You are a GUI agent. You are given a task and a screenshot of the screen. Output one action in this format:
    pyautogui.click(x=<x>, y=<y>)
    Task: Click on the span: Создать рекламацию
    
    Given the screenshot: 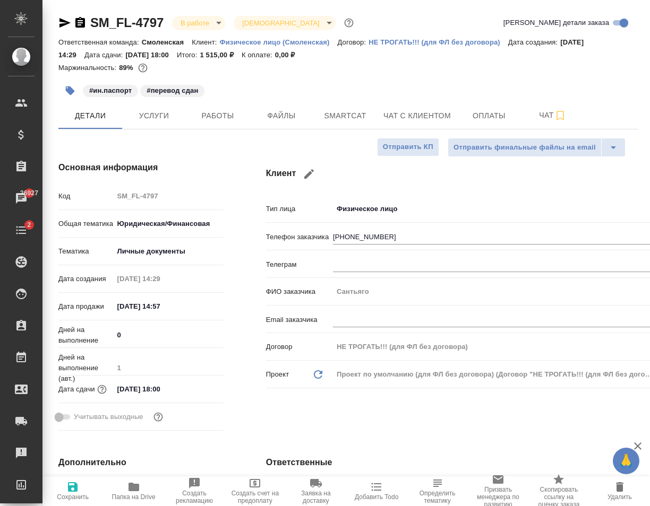 What is the action you would take?
    pyautogui.click(x=194, y=497)
    